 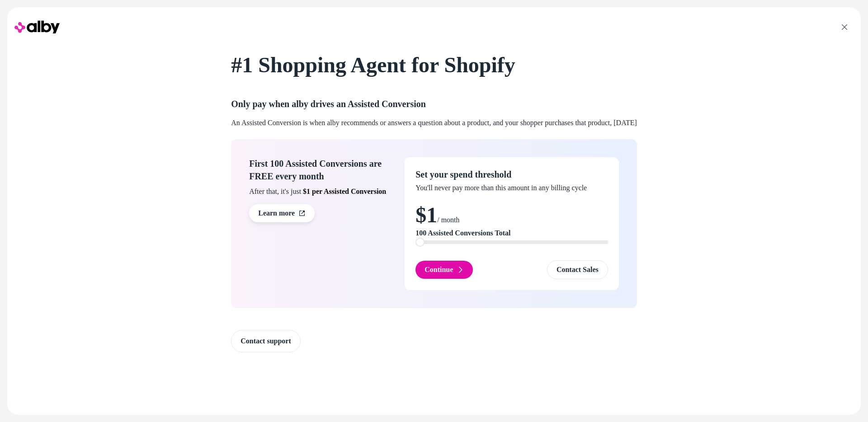 What do you see at coordinates (444, 270) in the screenshot?
I see `button: Continue` at bounding box center [444, 270].